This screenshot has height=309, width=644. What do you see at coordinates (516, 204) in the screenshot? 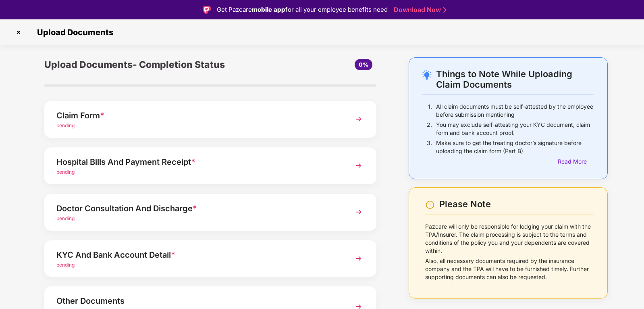
I see `div: Please Note` at bounding box center [516, 204].